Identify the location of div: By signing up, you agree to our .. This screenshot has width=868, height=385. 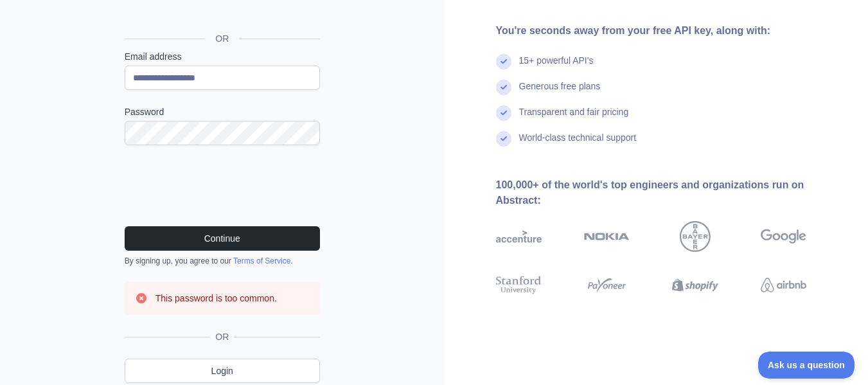
(222, 261).